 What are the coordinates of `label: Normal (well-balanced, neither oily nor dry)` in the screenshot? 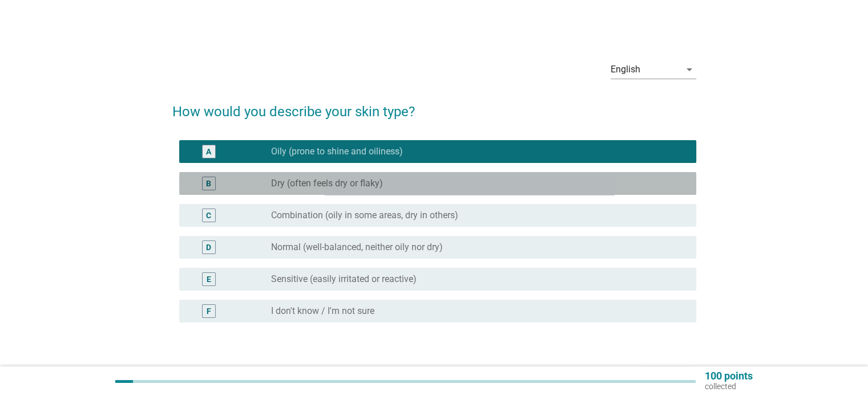 It's located at (356, 248).